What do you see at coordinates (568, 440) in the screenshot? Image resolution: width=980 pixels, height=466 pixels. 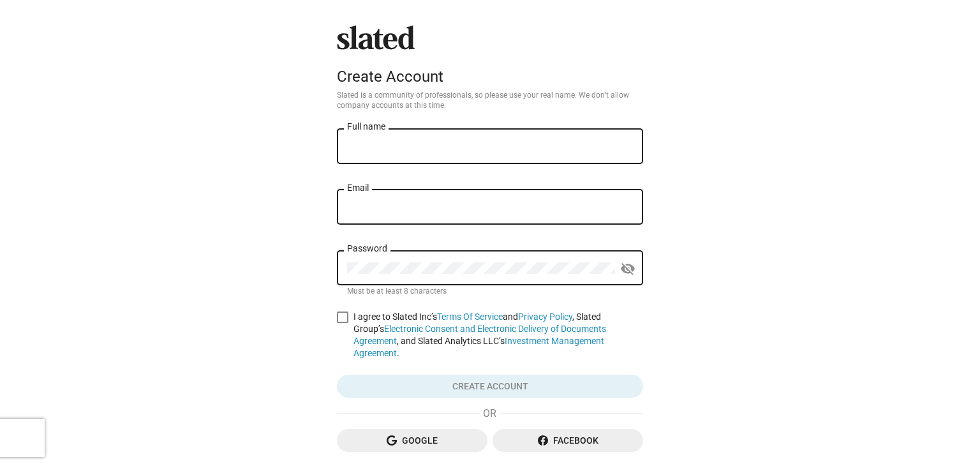 I see `span: Facebook` at bounding box center [568, 440].